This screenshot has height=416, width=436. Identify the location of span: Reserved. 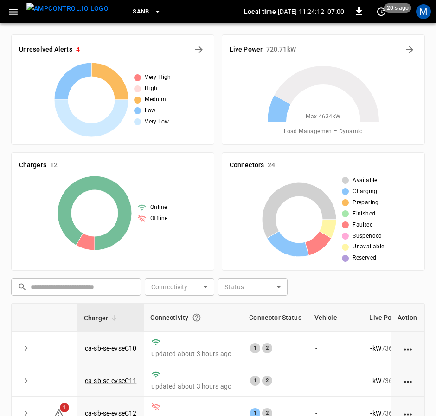
(364, 258).